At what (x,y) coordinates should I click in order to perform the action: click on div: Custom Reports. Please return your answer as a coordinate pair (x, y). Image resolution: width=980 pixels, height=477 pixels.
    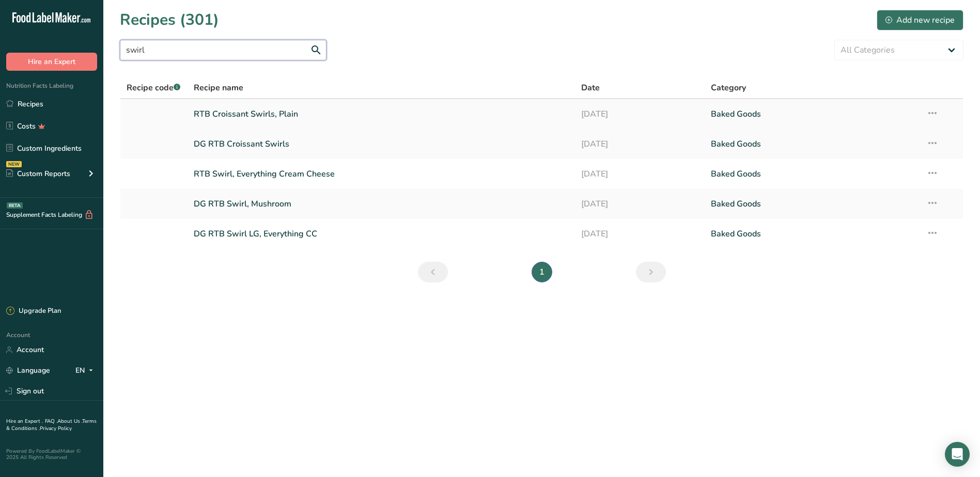
    Looking at the image, I should click on (38, 173).